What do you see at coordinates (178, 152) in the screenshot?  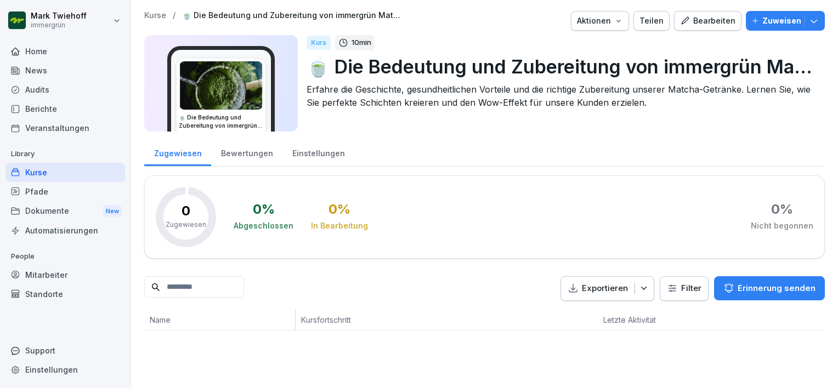 I see `div: Zugewiesen` at bounding box center [178, 152].